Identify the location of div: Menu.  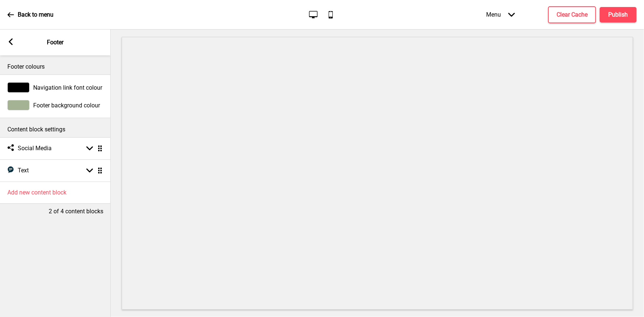
(501, 14).